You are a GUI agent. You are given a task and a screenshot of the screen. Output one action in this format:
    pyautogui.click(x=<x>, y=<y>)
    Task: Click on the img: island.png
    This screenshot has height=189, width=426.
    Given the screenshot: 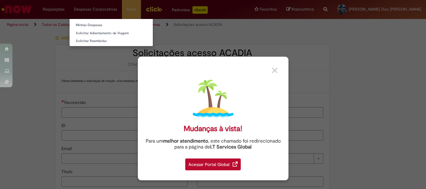 What is the action you would take?
    pyautogui.click(x=213, y=98)
    